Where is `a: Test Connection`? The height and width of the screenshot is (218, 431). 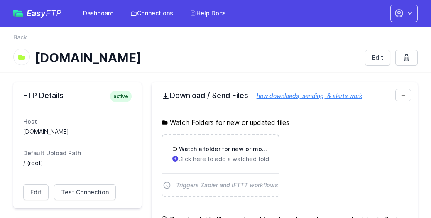 a: Test Connection is located at coordinates (85, 192).